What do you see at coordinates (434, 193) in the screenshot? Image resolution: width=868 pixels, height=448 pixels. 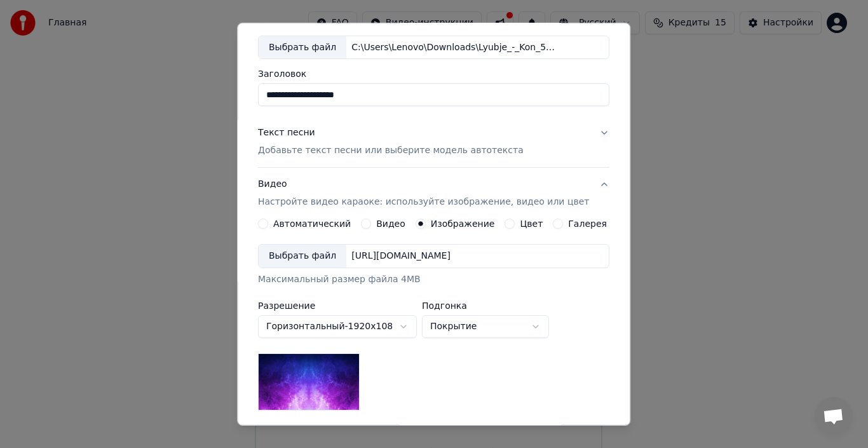 I see `button: ВидеоНастройте видео караоке: используйте изображение, видео или цвет` at bounding box center [434, 193].